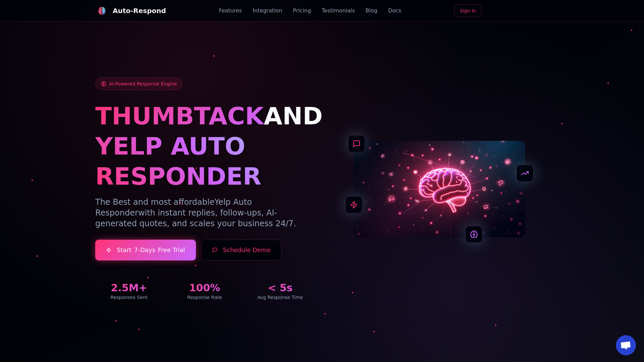 Image resolution: width=644 pixels, height=362 pixels. Describe the element at coordinates (293, 116) in the screenshot. I see `span: AND` at that location.